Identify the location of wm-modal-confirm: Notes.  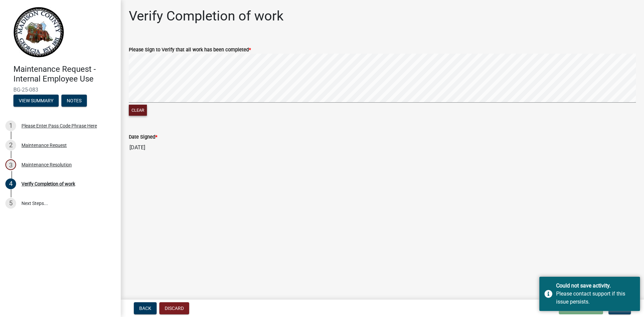
(74, 101).